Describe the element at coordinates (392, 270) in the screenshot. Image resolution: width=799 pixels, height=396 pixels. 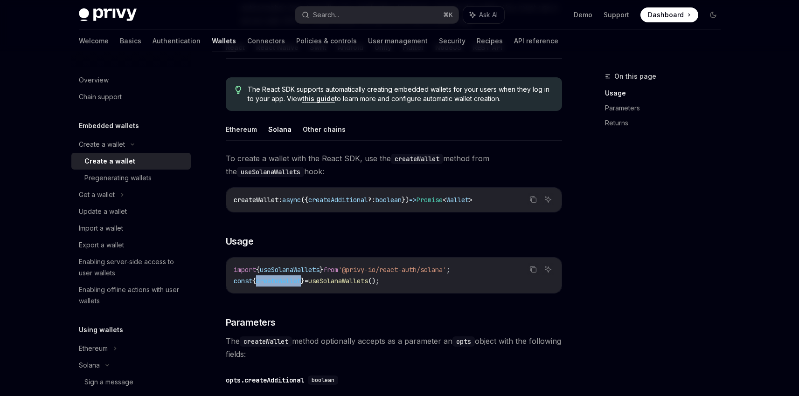
I see `span: '@privy-io/react-auth/solana'` at that location.